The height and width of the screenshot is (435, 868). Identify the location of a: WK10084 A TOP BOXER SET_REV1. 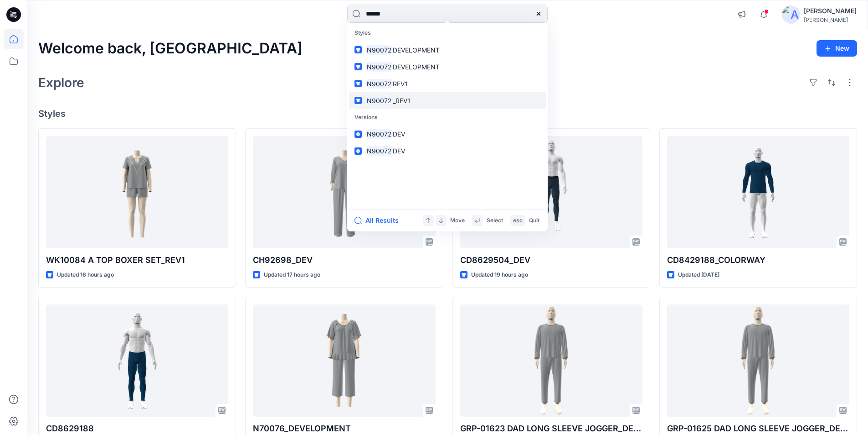
(137, 192).